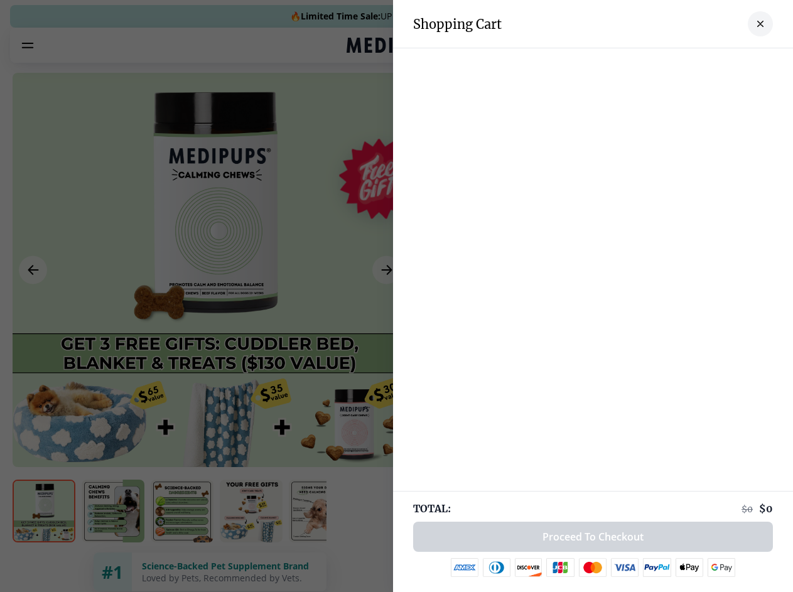 This screenshot has height=592, width=793. What do you see at coordinates (721, 567) in the screenshot?
I see `img: google` at bounding box center [721, 567].